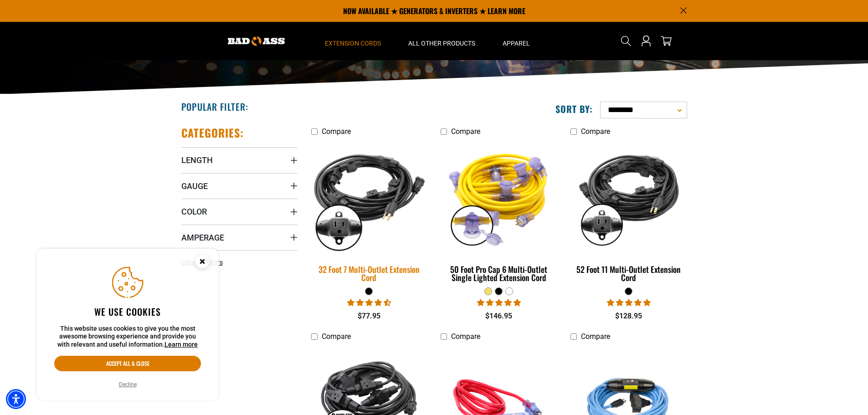 Image resolution: width=868 pixels, height=415 pixels. Describe the element at coordinates (352, 43) in the screenshot. I see `span: Extension Cords` at that location.